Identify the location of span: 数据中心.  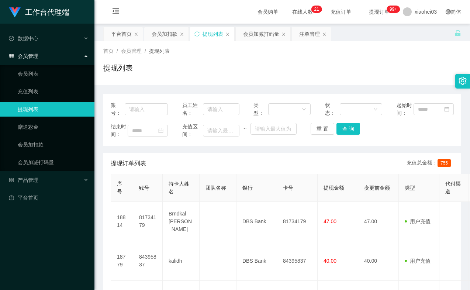
(24, 38).